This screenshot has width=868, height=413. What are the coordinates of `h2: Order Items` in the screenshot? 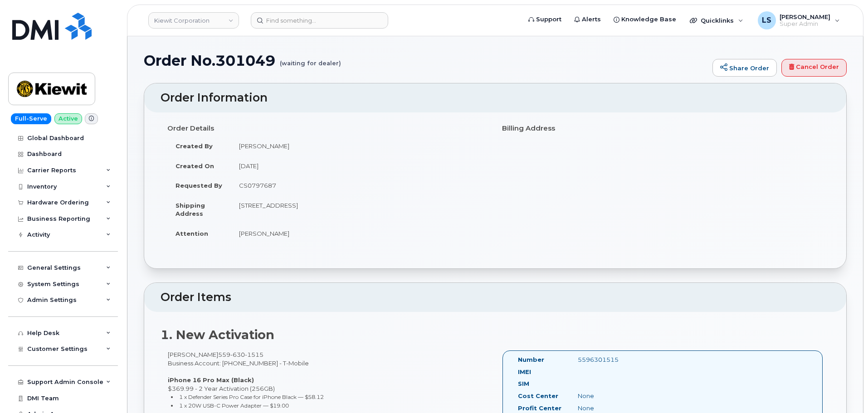 It's located at (495, 297).